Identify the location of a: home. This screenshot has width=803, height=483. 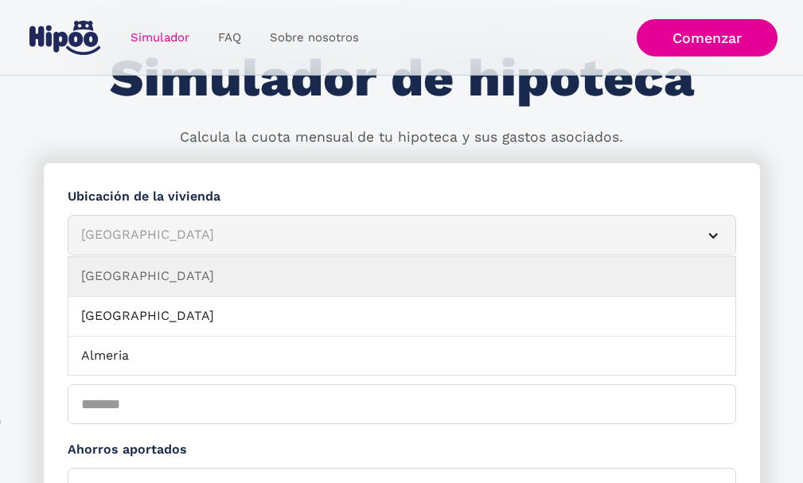
(64, 37).